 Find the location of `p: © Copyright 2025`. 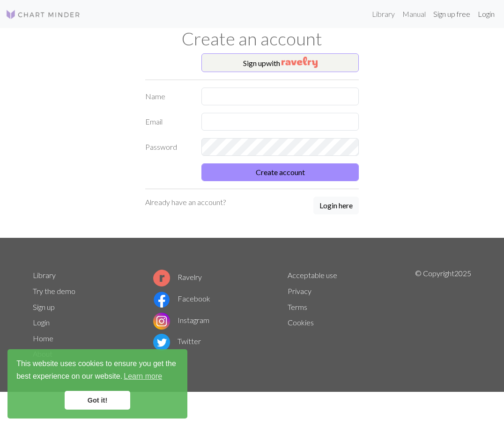

p: © Copyright 2025 is located at coordinates (443, 315).